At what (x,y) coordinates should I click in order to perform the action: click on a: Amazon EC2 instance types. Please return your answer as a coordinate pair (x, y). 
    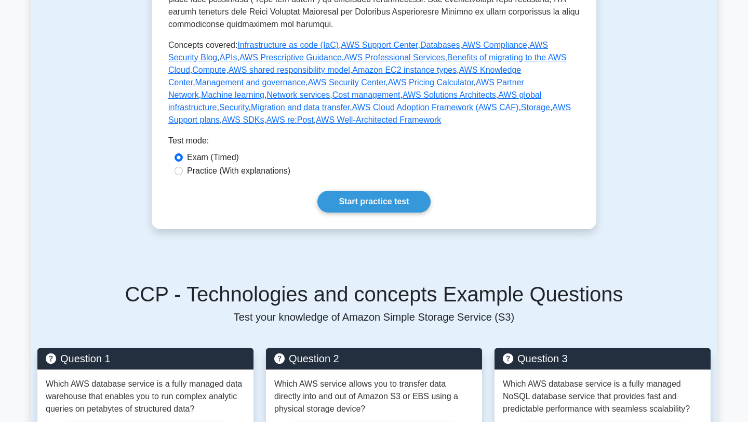
    Looking at the image, I should click on (404, 70).